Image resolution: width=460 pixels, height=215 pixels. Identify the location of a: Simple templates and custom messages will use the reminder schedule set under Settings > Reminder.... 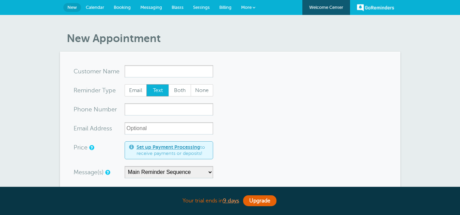
(107, 173).